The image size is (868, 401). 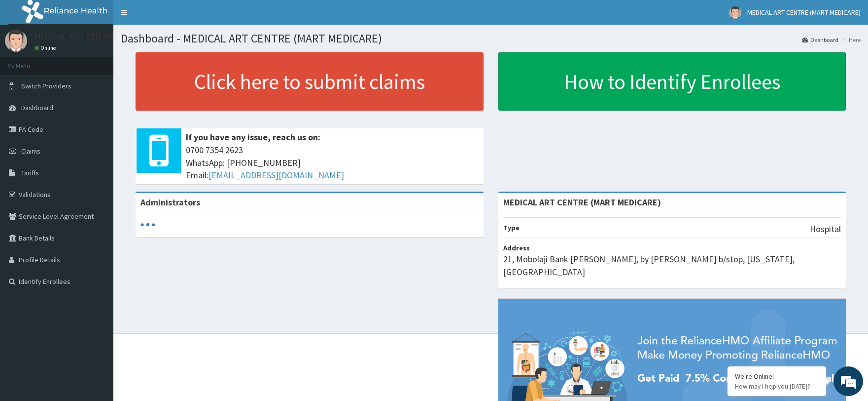 What do you see at coordinates (777, 376) in the screenshot?
I see `div: We're Online!` at bounding box center [777, 376].